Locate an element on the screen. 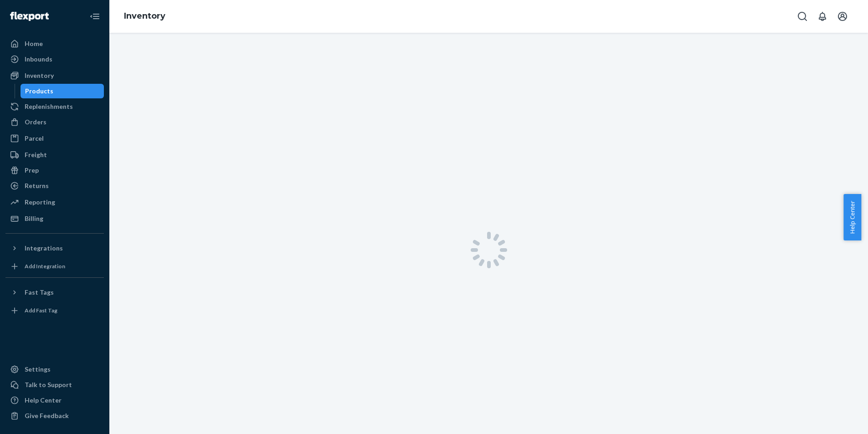  div: Products is located at coordinates (39, 91).